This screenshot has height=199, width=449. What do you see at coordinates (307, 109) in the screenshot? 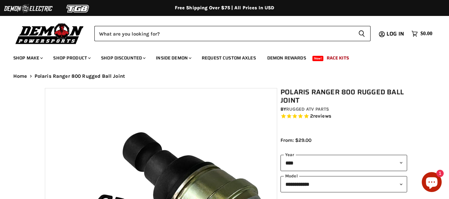
I see `a: Rugged ATV Parts` at bounding box center [307, 109].